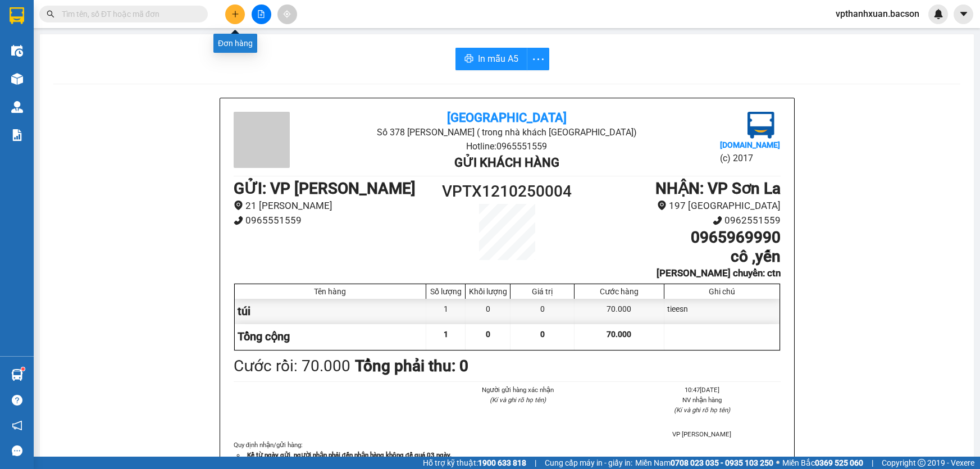 The width and height of the screenshot is (980, 469). Describe the element at coordinates (445, 291) in the screenshot. I see `div: Số lượng` at that location.